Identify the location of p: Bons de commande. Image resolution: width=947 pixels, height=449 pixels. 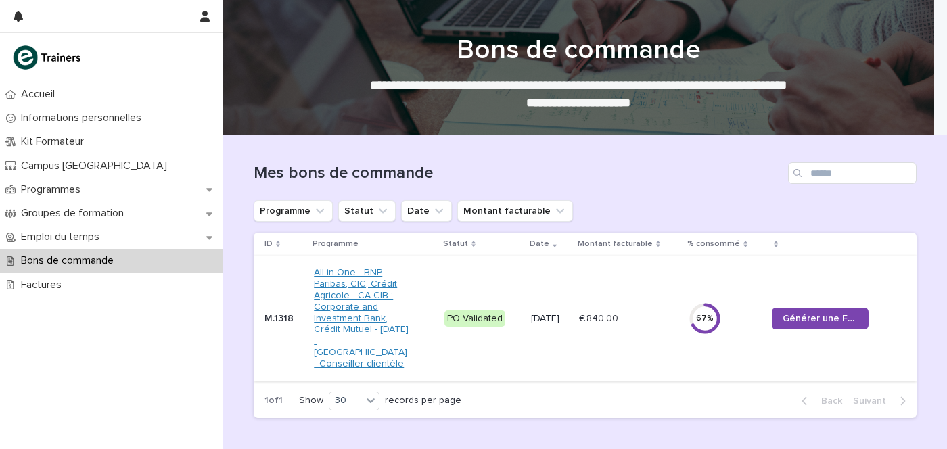
(70, 260).